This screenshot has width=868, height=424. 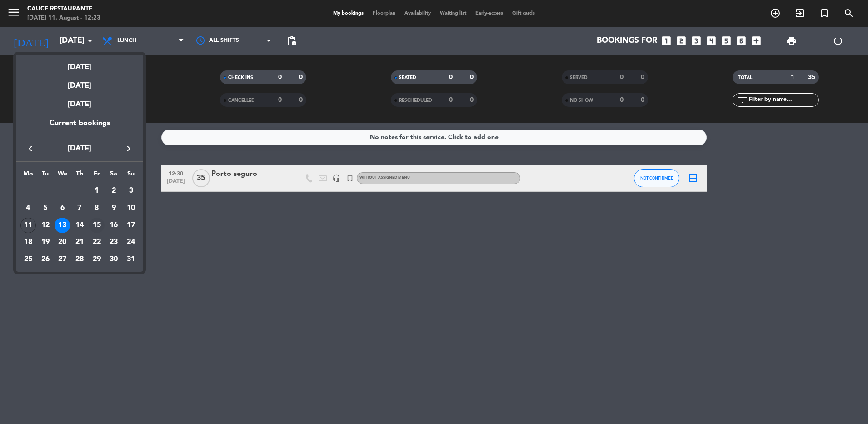 What do you see at coordinates (62, 175) in the screenshot?
I see `th: Wednesday` at bounding box center [62, 175].